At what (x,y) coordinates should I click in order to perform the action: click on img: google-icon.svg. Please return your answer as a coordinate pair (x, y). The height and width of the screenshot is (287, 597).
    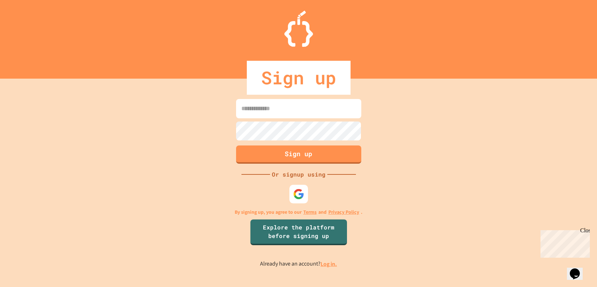
    Looking at the image, I should click on (299, 194).